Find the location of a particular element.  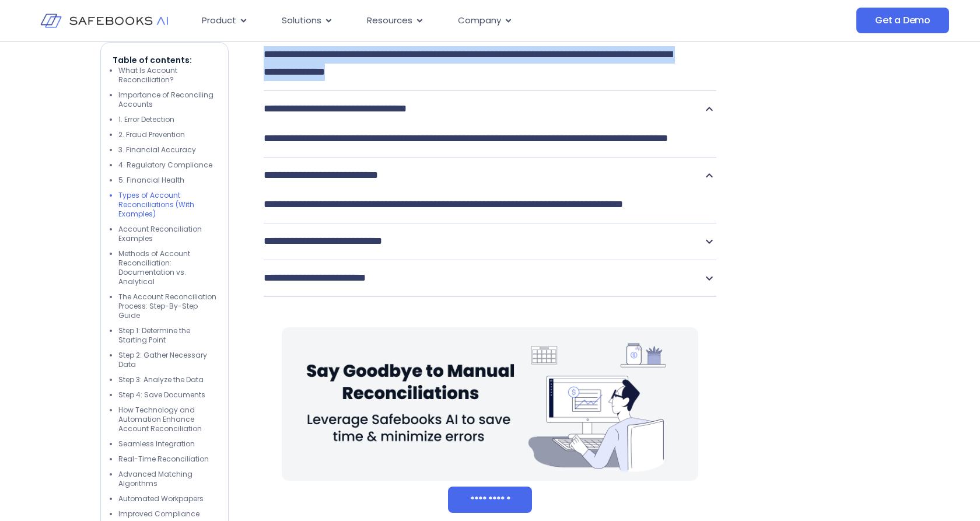

li: 2. Fraud Prevention is located at coordinates (167, 135).